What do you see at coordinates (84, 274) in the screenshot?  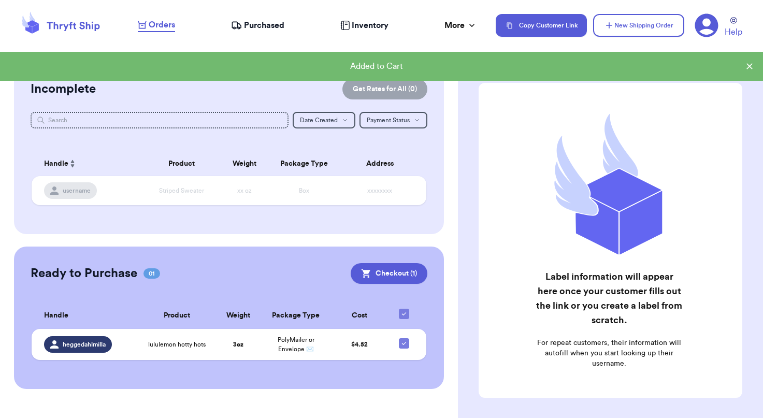 I see `h2: Ready to Purchase` at bounding box center [84, 274].